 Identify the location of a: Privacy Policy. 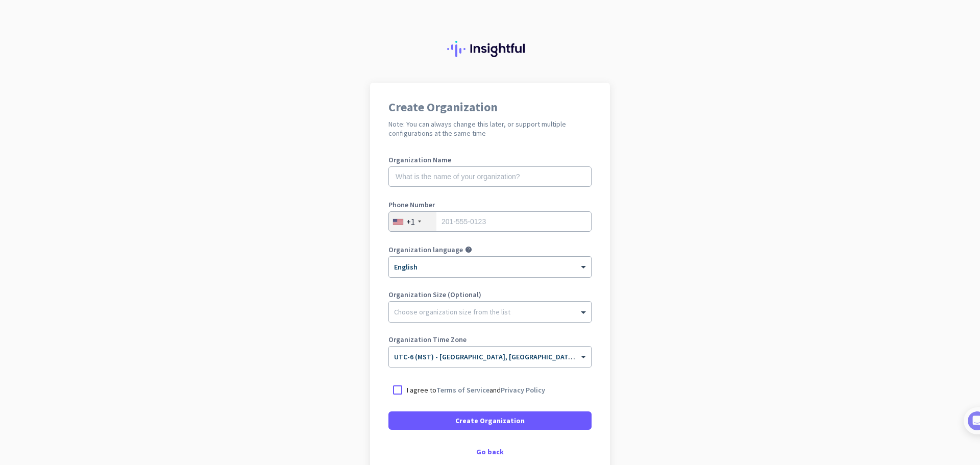
(522, 390).